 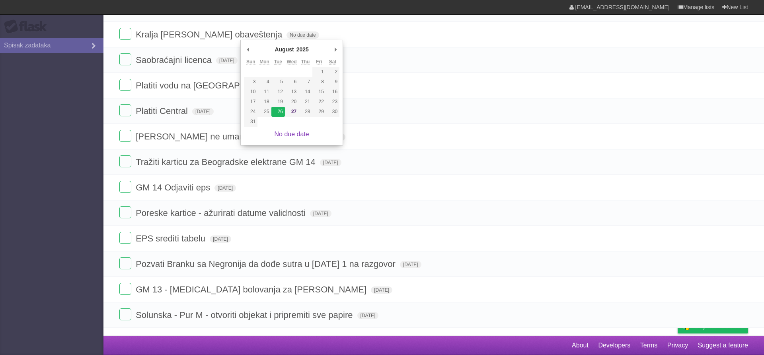 What do you see at coordinates (580, 345) in the screenshot?
I see `a: About` at bounding box center [580, 345].